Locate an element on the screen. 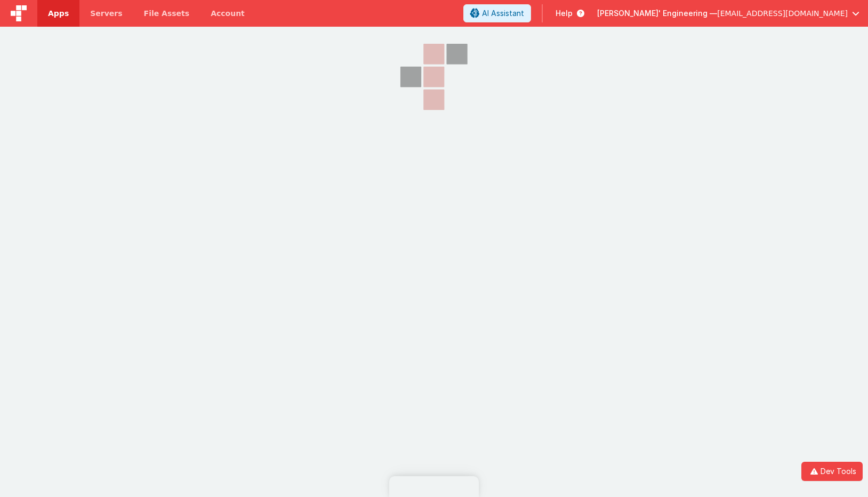 The width and height of the screenshot is (868, 497). span: Help is located at coordinates (564, 13).